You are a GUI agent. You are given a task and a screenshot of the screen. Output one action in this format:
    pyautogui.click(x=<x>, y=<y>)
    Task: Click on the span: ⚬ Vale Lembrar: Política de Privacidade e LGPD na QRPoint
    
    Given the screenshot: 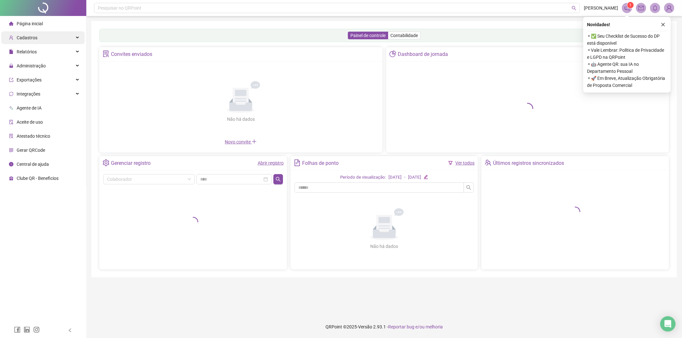 What is the action you would take?
    pyautogui.click(x=627, y=54)
    